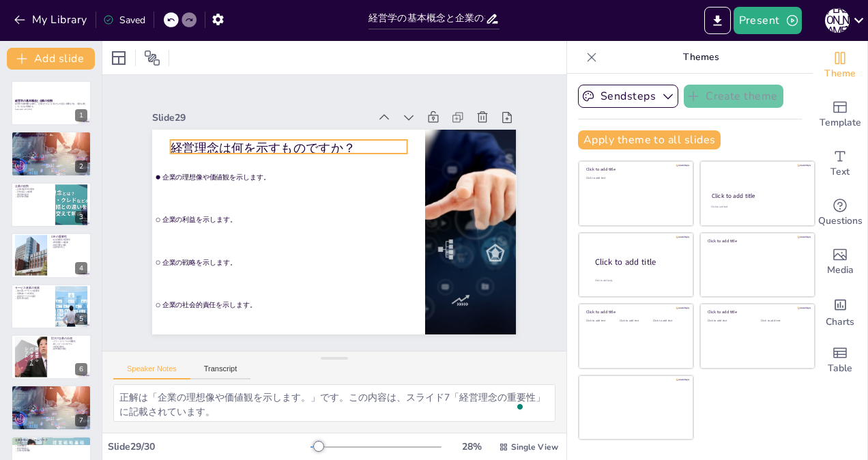 This screenshot has height=460, width=868. What do you see at coordinates (82, 167) in the screenshot?
I see `div: 2` at bounding box center [82, 167].